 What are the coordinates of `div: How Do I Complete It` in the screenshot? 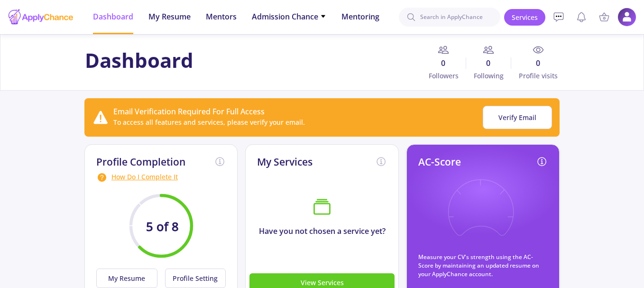 It's located at (162, 178).